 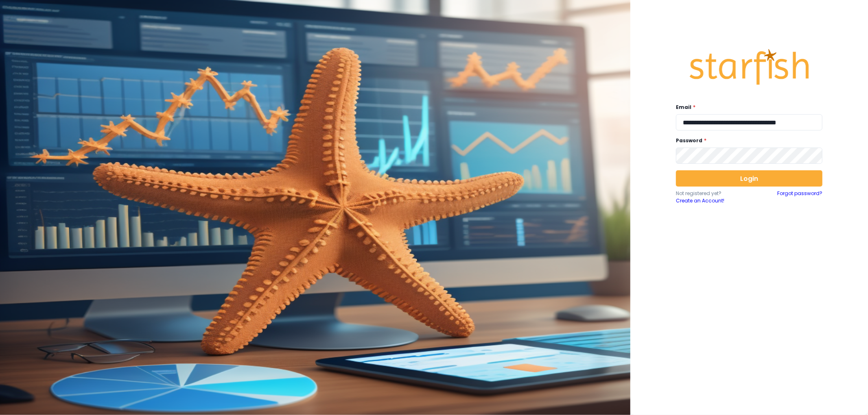 I want to click on p: Not registered yet?, so click(x=713, y=194).